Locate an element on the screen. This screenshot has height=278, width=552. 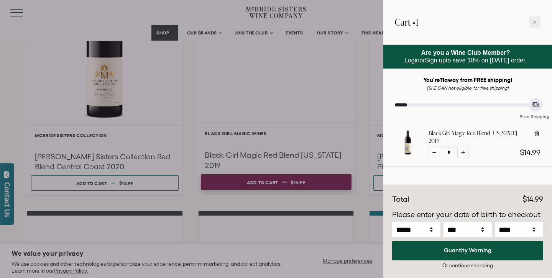
span: Login is located at coordinates (412, 60).